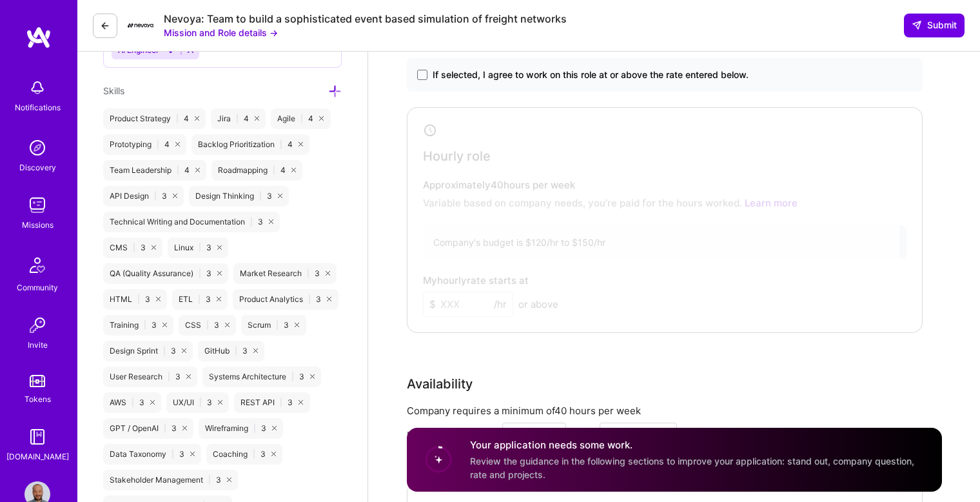 The width and height of the screenshot is (980, 502). What do you see at coordinates (198, 247) in the screenshot?
I see `div: Linux 3` at bounding box center [198, 247].